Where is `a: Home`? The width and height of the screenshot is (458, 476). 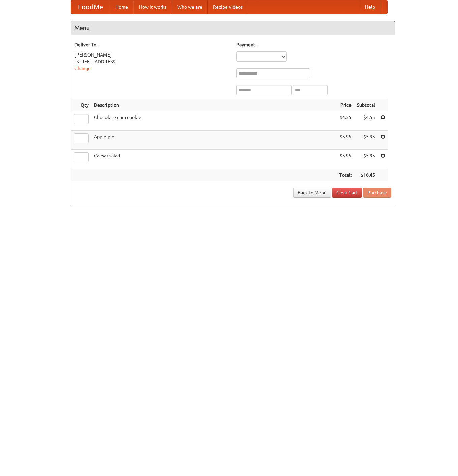 a: Home is located at coordinates (122, 7).